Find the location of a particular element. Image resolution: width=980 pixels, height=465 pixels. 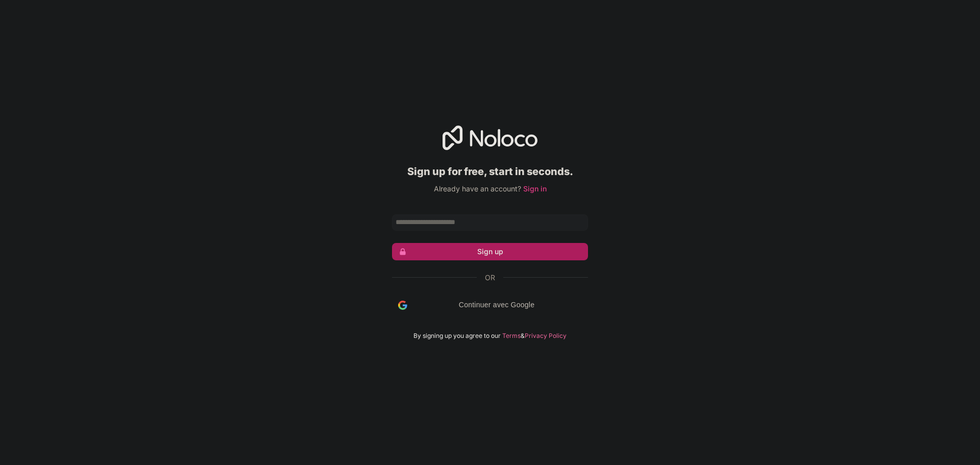

a: Sign in is located at coordinates (535, 189).